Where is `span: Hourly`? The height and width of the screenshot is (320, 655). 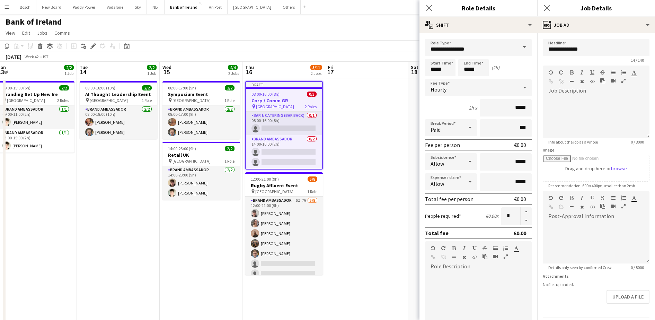
span: Hourly is located at coordinates (438, 89).